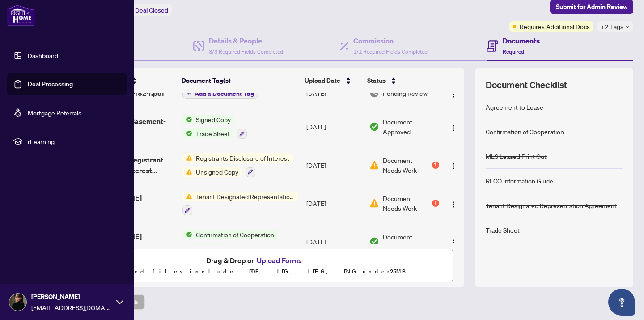 The image size is (644, 320). I want to click on span: Upload Date, so click(323, 80).